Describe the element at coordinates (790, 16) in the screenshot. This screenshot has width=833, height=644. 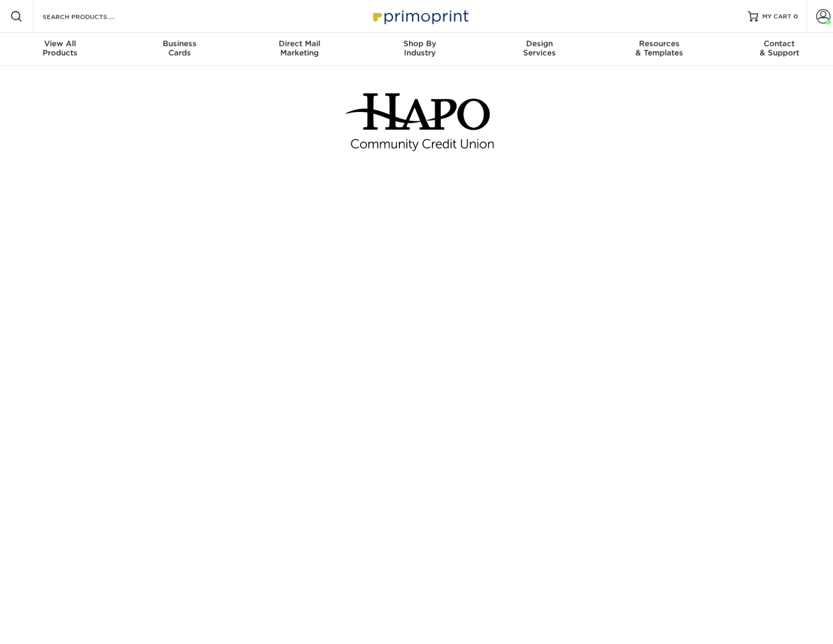
I see `span: 0` at that location.